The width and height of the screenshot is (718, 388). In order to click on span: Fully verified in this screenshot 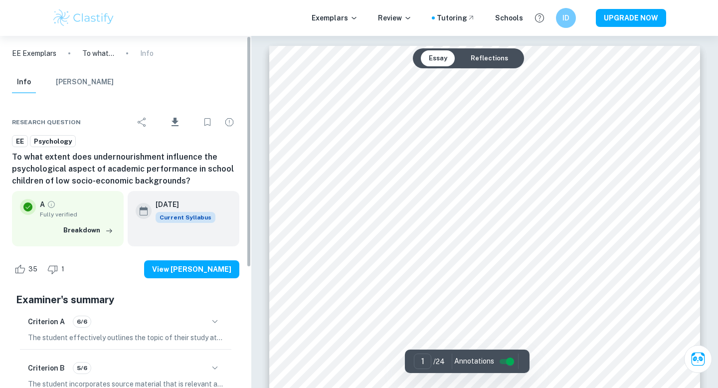, I will do `click(78, 214)`.